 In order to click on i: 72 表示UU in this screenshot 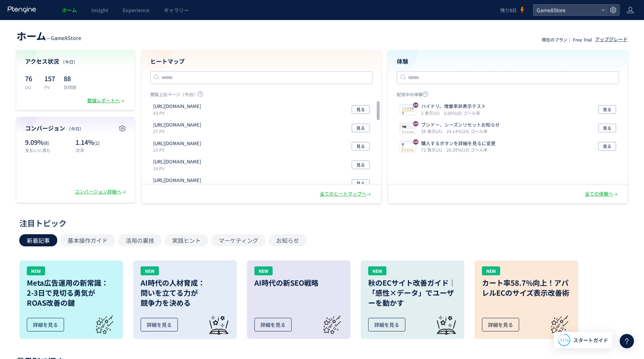, I will do `click(433, 149)`.